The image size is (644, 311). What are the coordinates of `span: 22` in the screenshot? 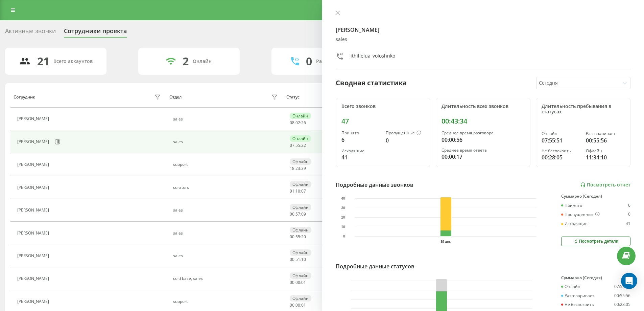 It's located at (303, 145).